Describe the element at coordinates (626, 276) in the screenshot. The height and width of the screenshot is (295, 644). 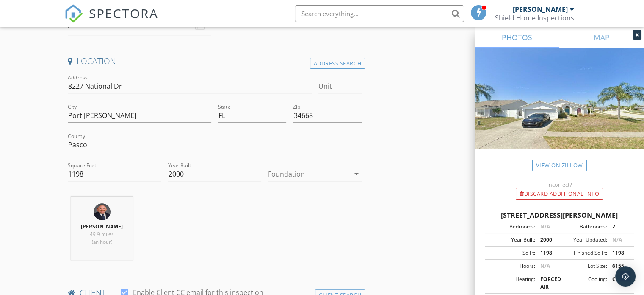
I see `div: Open Intercom Messenger` at that location.